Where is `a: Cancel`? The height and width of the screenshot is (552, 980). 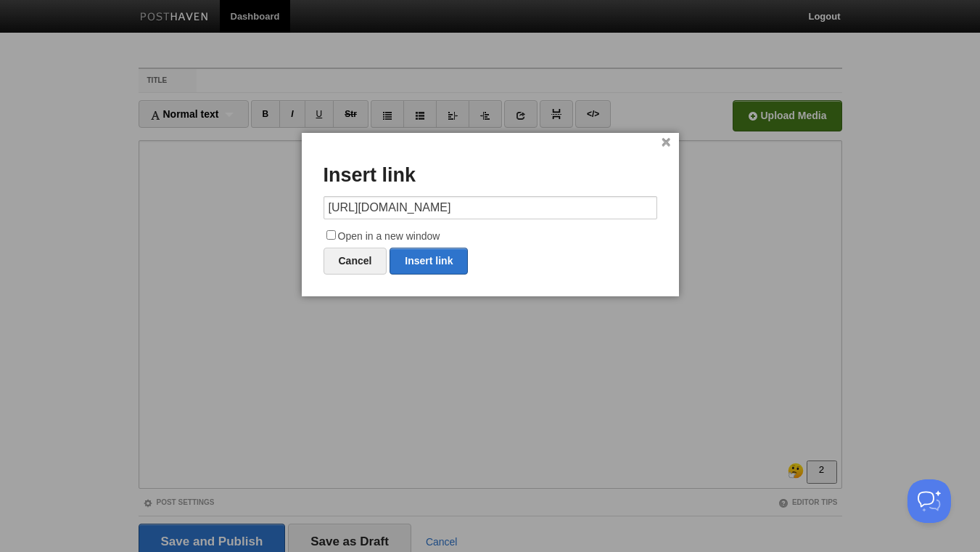
a: Cancel is located at coordinates (355, 261).